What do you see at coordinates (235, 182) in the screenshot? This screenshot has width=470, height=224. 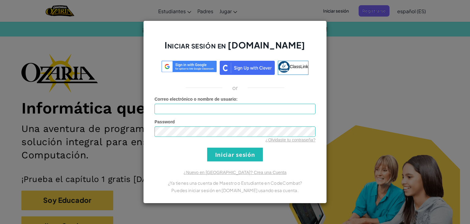 I see `p: ¿Ya tienes una cuenta de Maestro o Estudiante en CodeCombat?` at bounding box center [235, 182].